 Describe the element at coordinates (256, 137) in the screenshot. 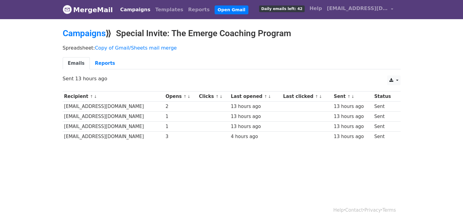

I see `div: 4 hours ago` at that location.